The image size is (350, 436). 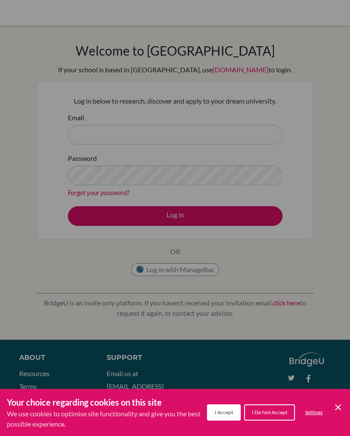 What do you see at coordinates (107, 402) in the screenshot?
I see `h3: Your choice regarding cookies on this site` at bounding box center [107, 402].